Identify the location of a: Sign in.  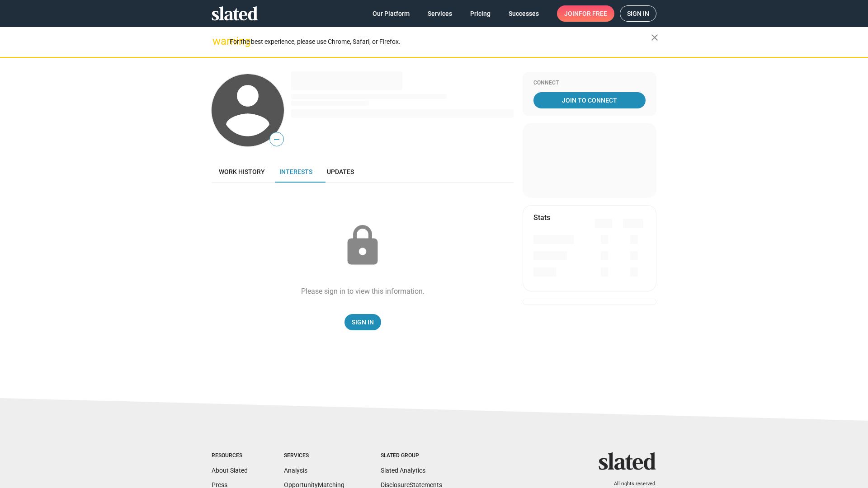
(638, 14).